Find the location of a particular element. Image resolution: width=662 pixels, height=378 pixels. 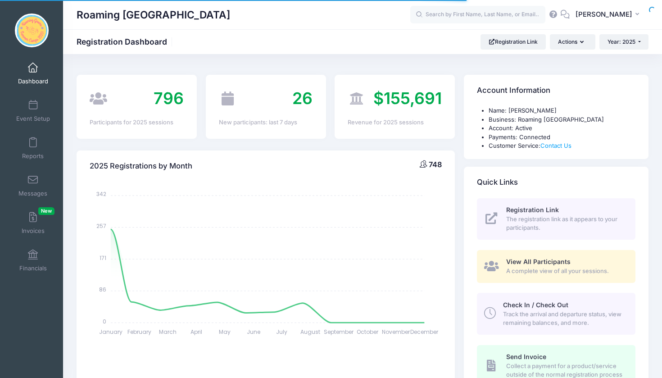

span: View All Participants is located at coordinates (538, 261).